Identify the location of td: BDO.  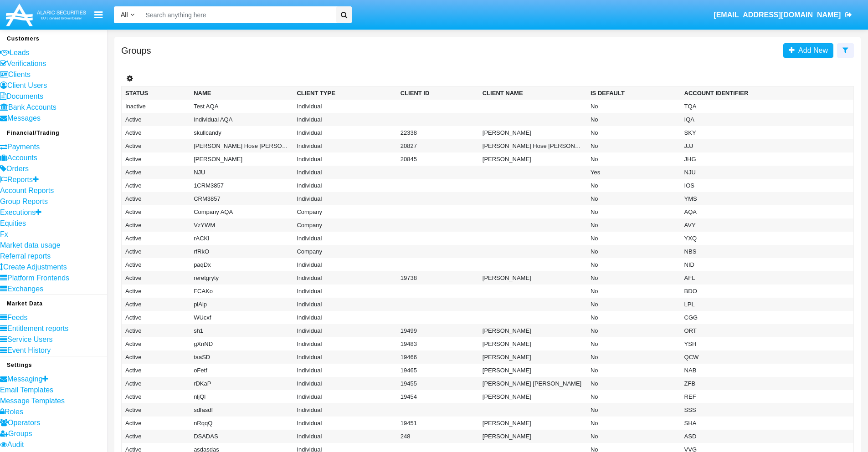
(761, 291).